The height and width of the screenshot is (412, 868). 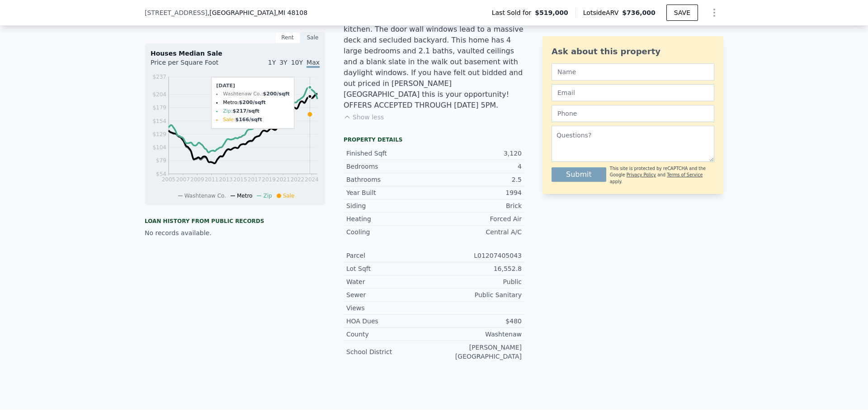 What do you see at coordinates (478, 206) in the screenshot?
I see `div: Brick` at bounding box center [478, 206].